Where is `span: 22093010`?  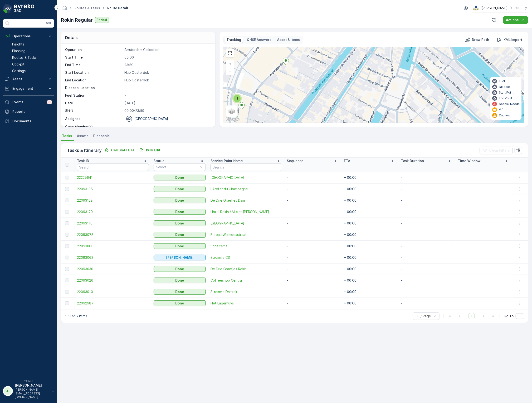 span: 22093010 is located at coordinates (113, 292).